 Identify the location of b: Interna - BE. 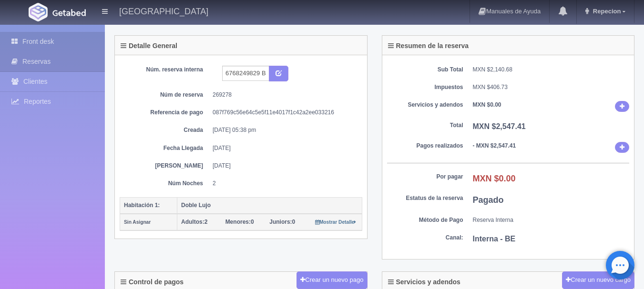
(495, 239).